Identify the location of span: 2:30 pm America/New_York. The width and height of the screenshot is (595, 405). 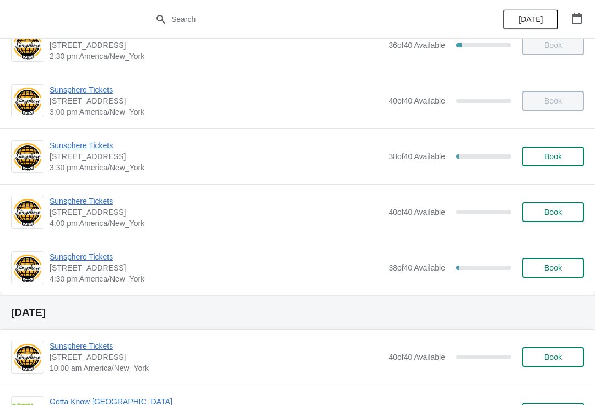
(216, 56).